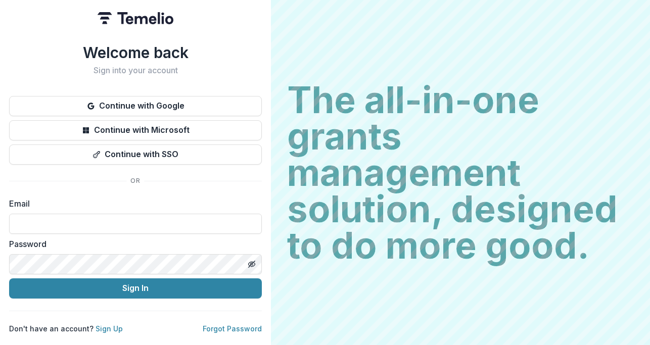 The height and width of the screenshot is (345, 650). I want to click on p: Don't have an account?, so click(66, 328).